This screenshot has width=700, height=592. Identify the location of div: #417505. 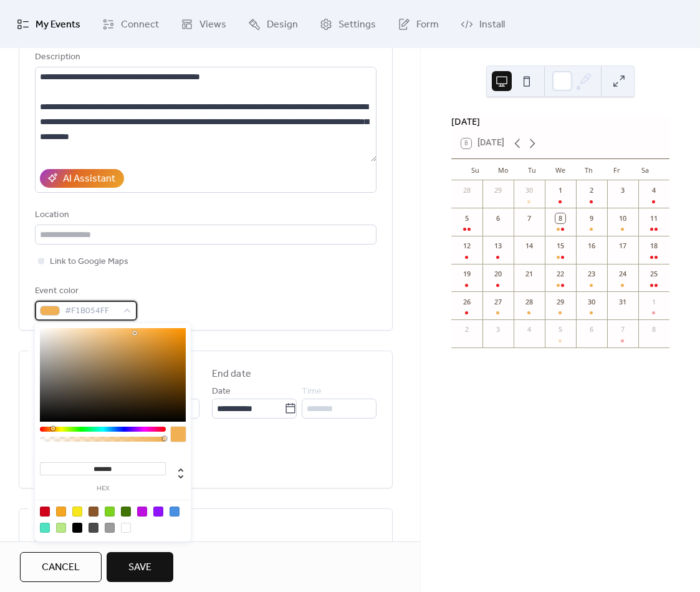
(126, 512).